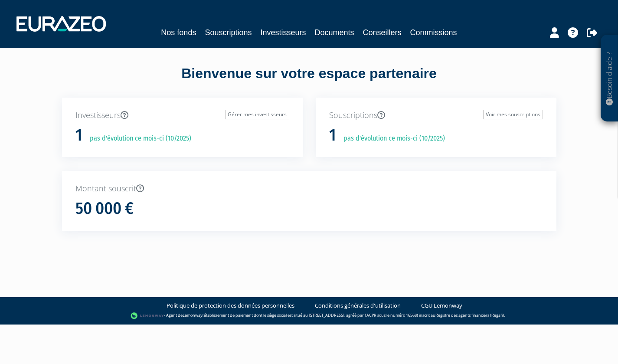 The image size is (618, 364). Describe the element at coordinates (257, 115) in the screenshot. I see `a: Gérer mes investisseurs` at that location.